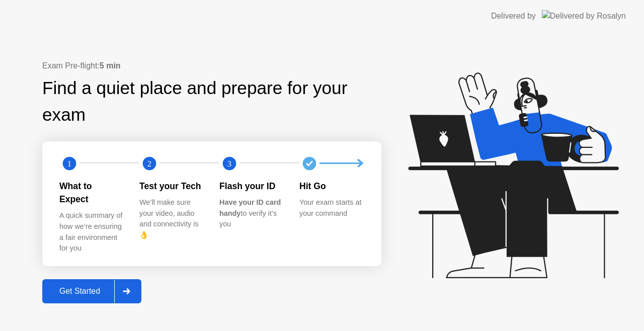 This screenshot has width=644, height=331. Describe the element at coordinates (91, 192) in the screenshot. I see `div: What to Expect` at that location.